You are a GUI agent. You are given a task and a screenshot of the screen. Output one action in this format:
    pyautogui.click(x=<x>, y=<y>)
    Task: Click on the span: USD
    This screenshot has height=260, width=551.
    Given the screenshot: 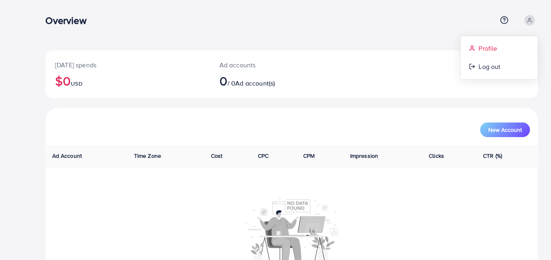 What is the action you would take?
    pyautogui.click(x=77, y=83)
    